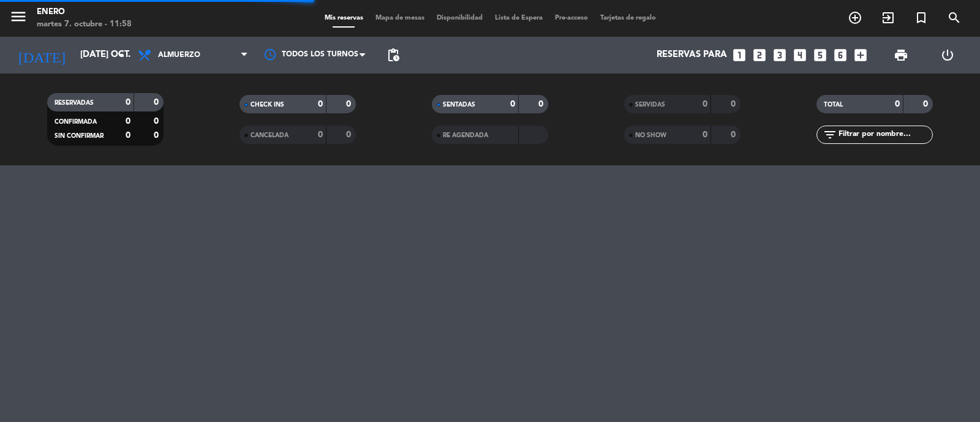 The image size is (980, 422). I want to click on span: SIN CONFIRMAR, so click(79, 136).